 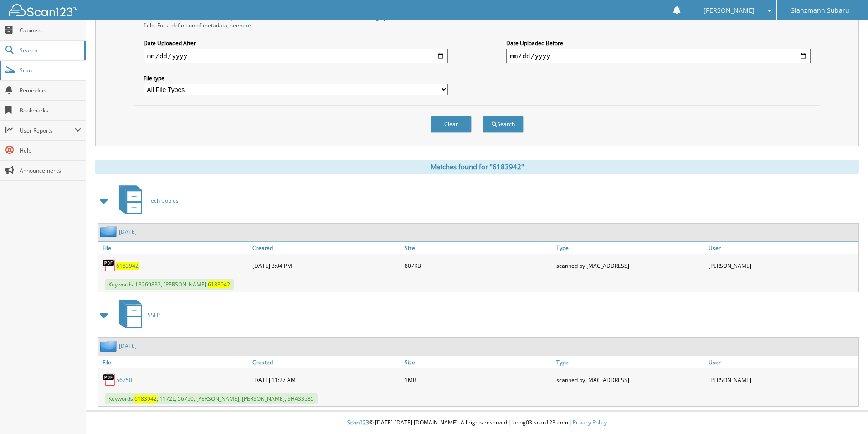 What do you see at coordinates (127, 265) in the screenshot?
I see `a: 6183942` at bounding box center [127, 265].